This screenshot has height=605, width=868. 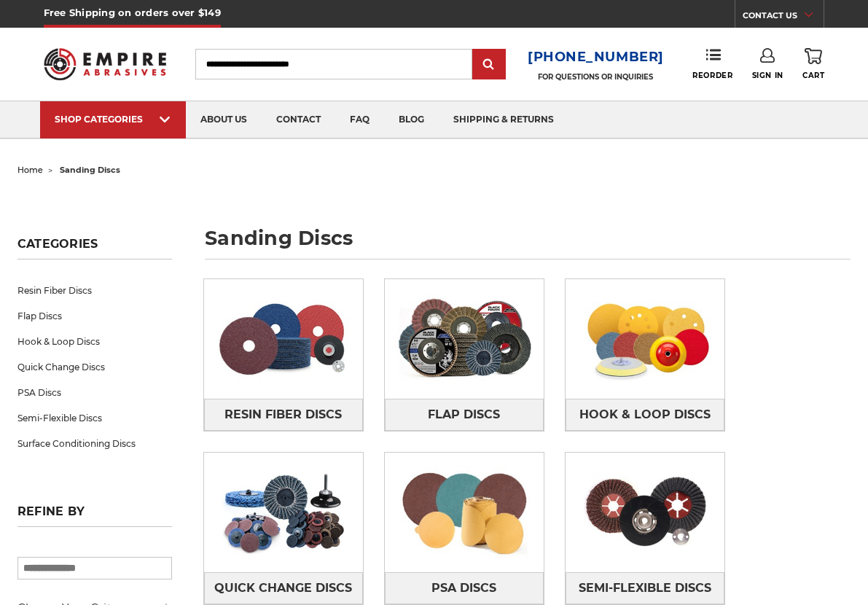 I want to click on h5: Refine by, so click(x=94, y=515).